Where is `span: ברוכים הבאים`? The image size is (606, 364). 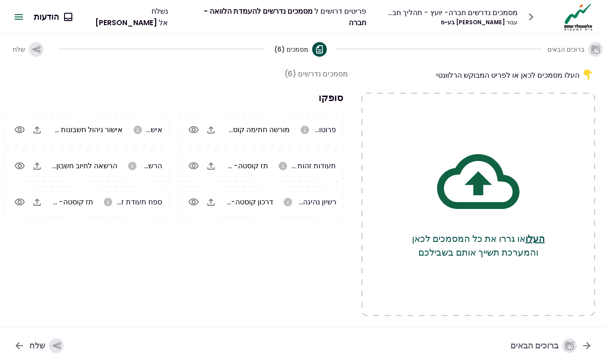 span: ברוכים הבאים is located at coordinates (566, 49).